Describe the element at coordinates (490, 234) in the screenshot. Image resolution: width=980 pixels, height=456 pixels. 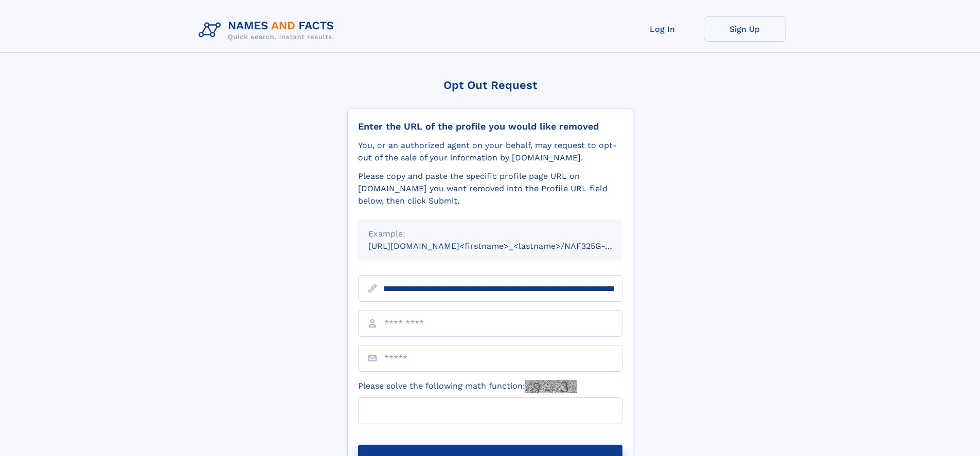
I see `div: Example:` at that location.